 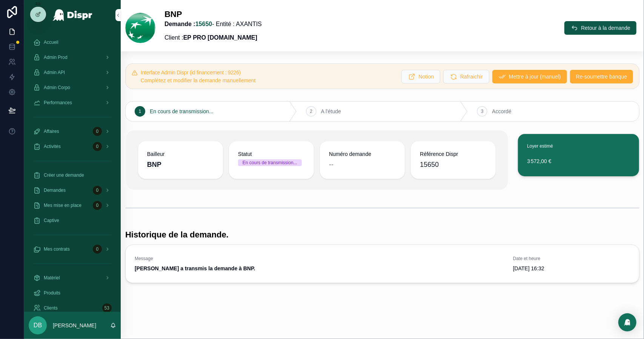 What do you see at coordinates (601, 77) in the screenshot?
I see `span: Re-soumettre banque` at bounding box center [601, 77].